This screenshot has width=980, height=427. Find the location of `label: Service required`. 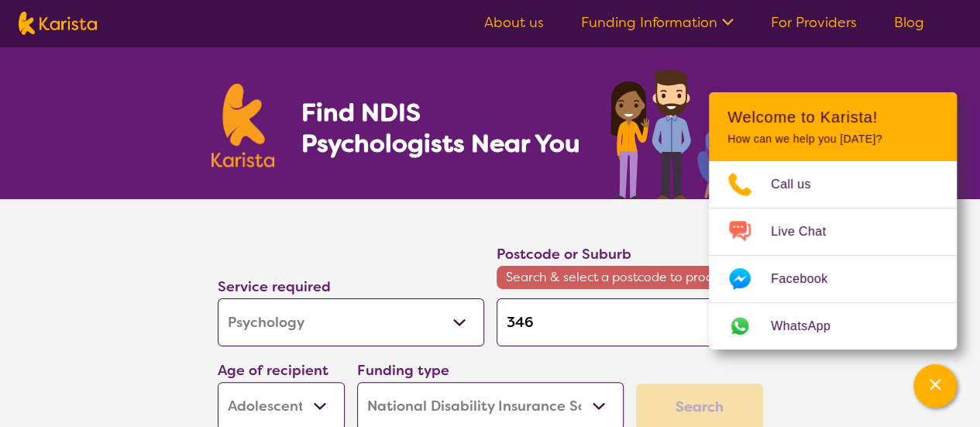

label: Service required is located at coordinates (274, 286).